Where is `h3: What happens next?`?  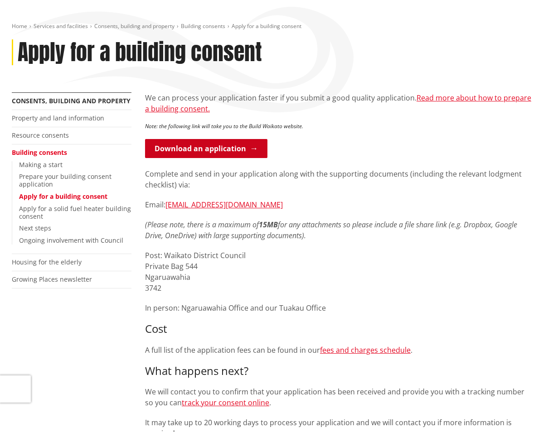 h3: What happens next? is located at coordinates (338, 371).